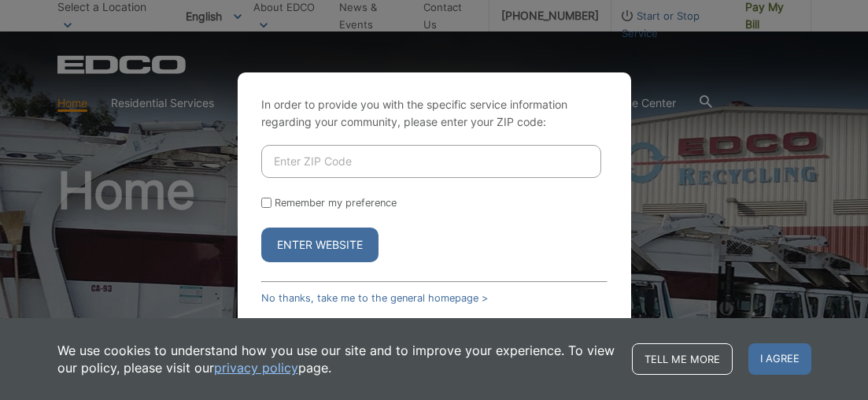 The height and width of the screenshot is (400, 868). I want to click on span: I agree, so click(780, 359).